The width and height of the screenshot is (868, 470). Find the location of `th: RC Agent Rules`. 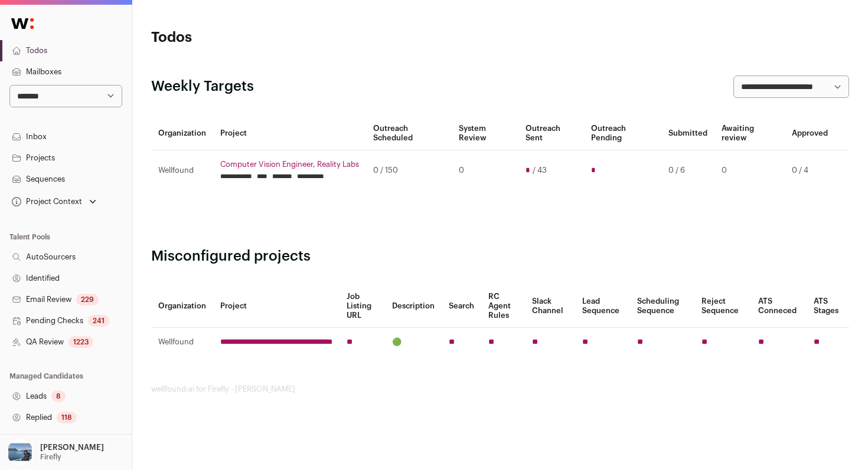

th: RC Agent Rules is located at coordinates (503, 306).